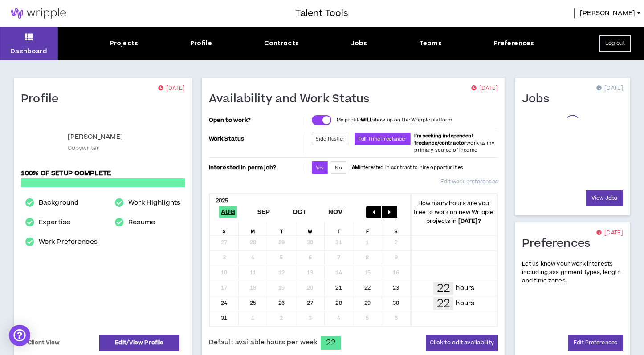 The image size is (644, 355). I want to click on span: work as my primary source of income, so click(454, 143).